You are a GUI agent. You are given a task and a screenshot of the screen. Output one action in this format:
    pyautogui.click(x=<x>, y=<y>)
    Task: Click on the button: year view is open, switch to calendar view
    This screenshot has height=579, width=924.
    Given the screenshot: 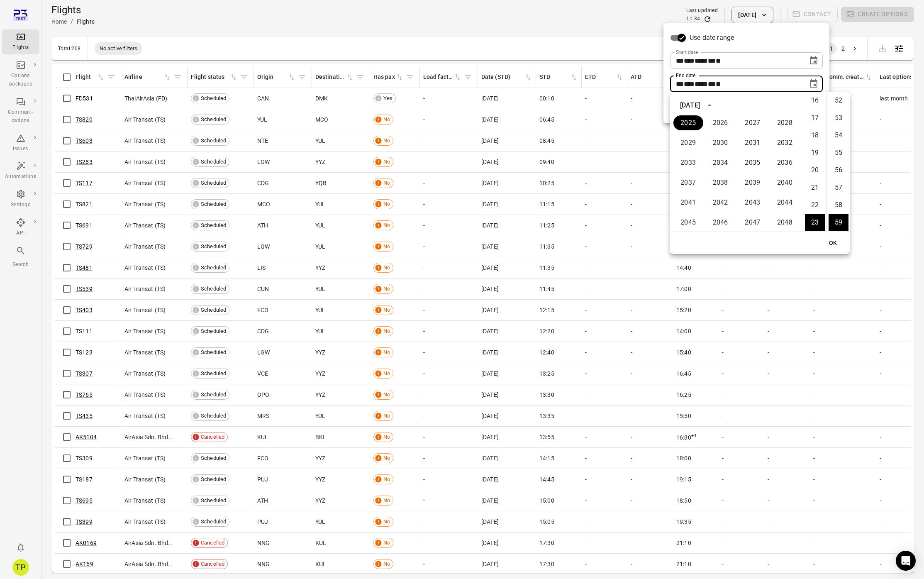 What is the action you would take?
    pyautogui.click(x=709, y=106)
    